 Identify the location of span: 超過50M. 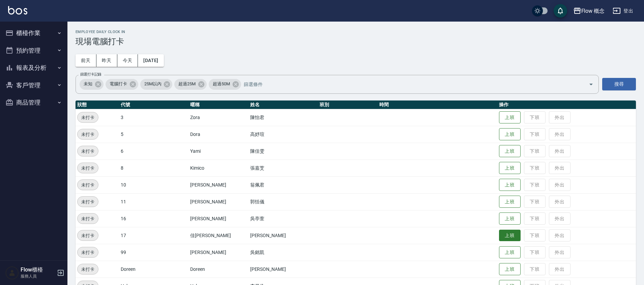
(221, 84).